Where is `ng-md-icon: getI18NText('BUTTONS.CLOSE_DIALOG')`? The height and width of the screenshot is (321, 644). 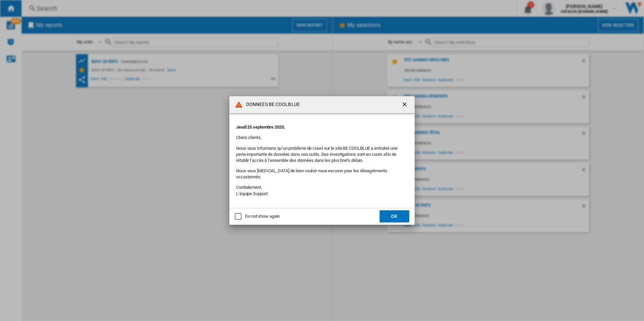
ng-md-icon: getI18NText('BUTTONS.CLOSE_DIALOG') is located at coordinates (405, 105).